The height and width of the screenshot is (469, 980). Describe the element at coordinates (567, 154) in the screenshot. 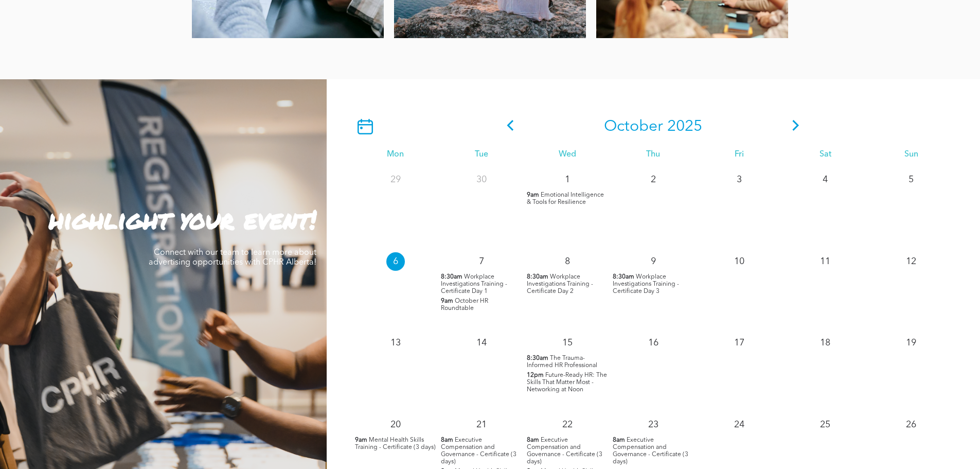

I see `div: Wed` at that location.